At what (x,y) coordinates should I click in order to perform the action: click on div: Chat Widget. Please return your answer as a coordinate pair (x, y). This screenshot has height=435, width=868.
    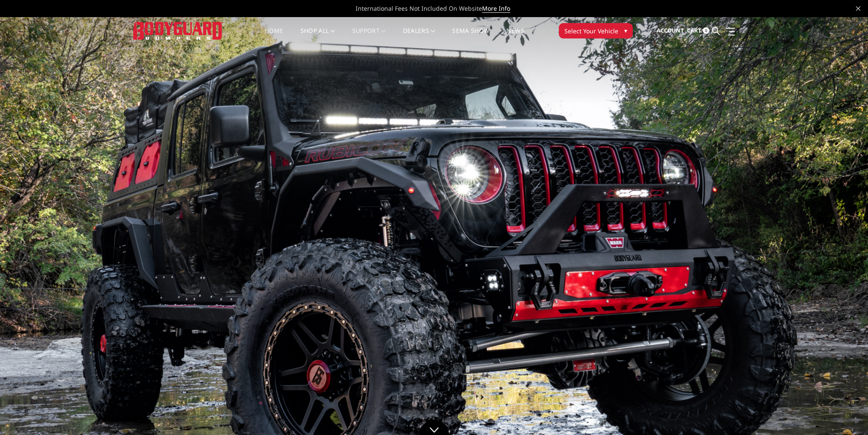
    Looking at the image, I should click on (846, 414).